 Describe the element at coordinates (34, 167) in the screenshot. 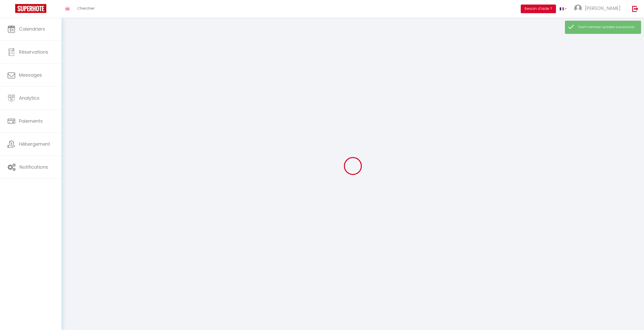

I see `span: Notifications` at that location.